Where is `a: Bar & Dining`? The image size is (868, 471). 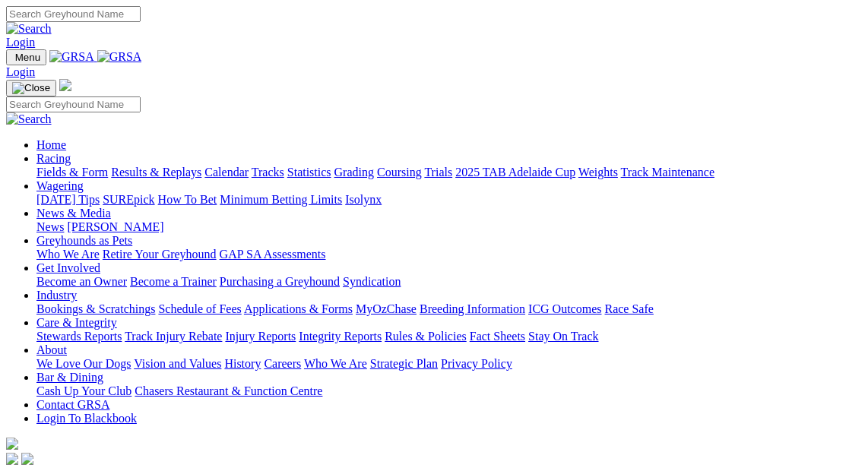 a: Bar & Dining is located at coordinates (70, 376).